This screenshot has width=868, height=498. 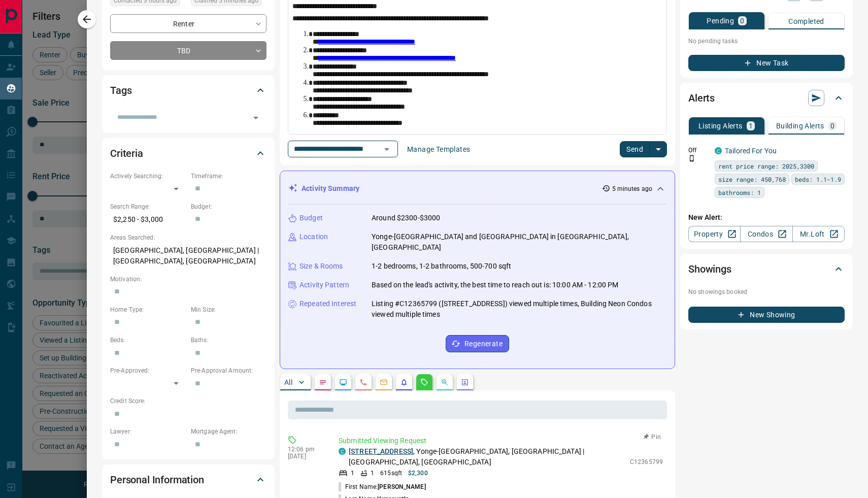 I want to click on p: Pre-Approval Amount:, so click(x=228, y=370).